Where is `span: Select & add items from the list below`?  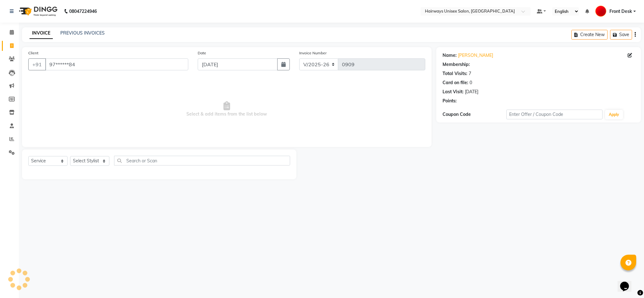
span: Select & add items from the list below is located at coordinates (227, 110).